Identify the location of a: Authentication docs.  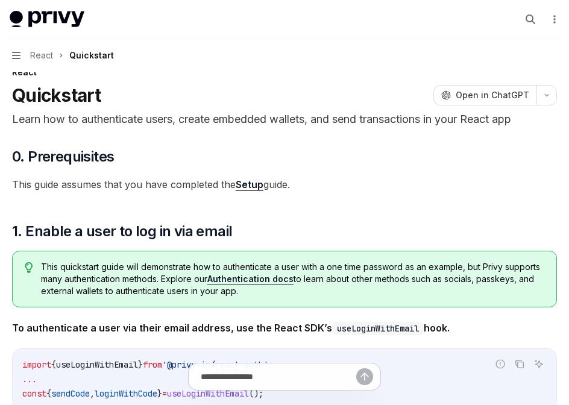
(250, 279).